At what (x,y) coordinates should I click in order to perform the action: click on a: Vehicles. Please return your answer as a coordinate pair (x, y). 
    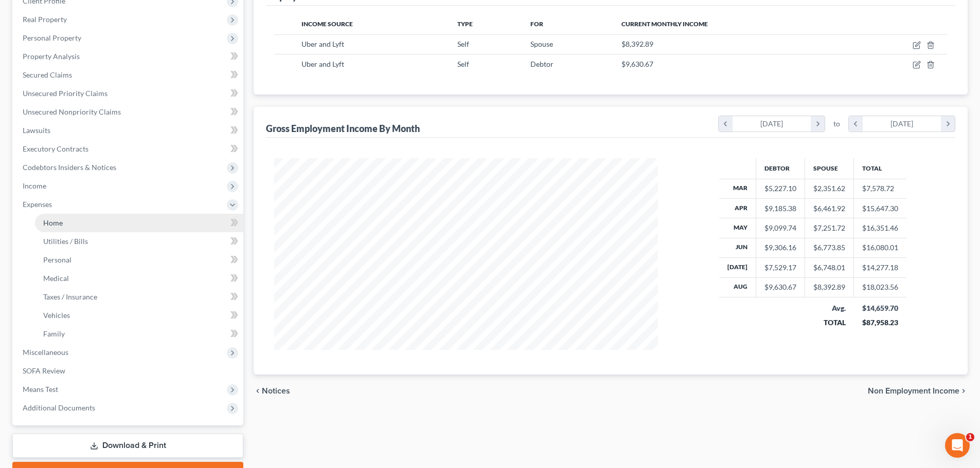
    Looking at the image, I should click on (139, 315).